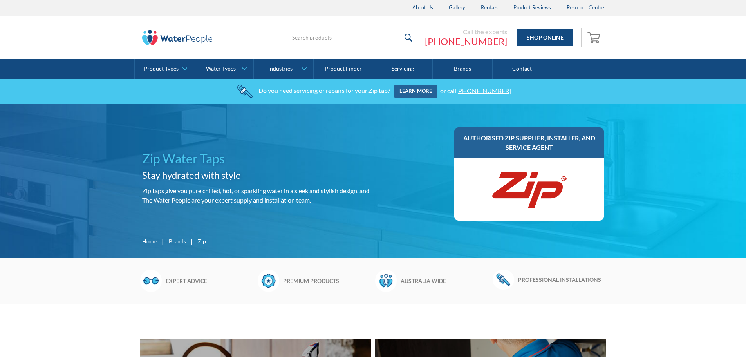 The height and width of the screenshot is (357, 746). I want to click on div: Zip, so click(202, 241).